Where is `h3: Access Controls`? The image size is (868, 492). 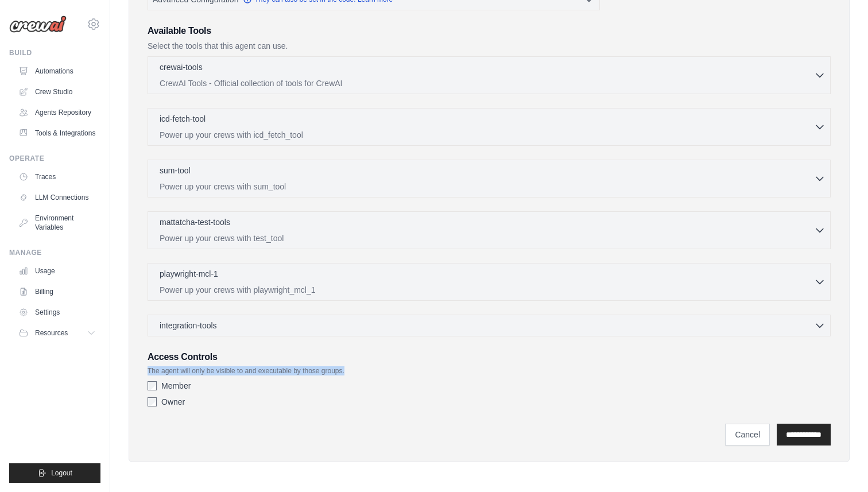
h3: Access Controls is located at coordinates (489, 357).